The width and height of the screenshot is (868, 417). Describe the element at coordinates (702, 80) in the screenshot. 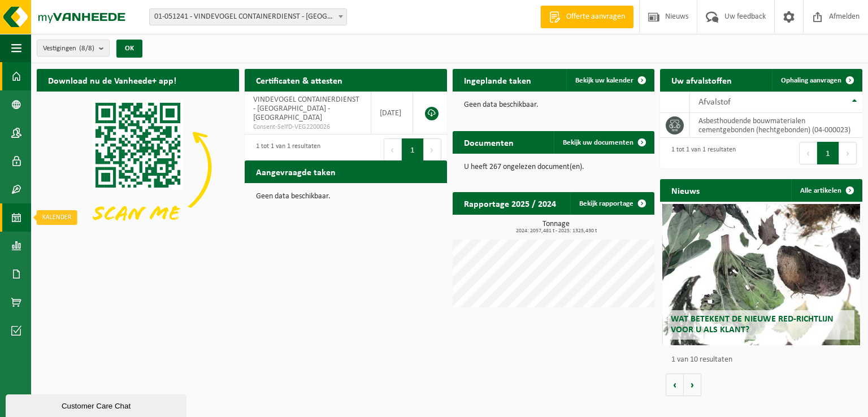

I see `h2: Uw afvalstoffen` at that location.